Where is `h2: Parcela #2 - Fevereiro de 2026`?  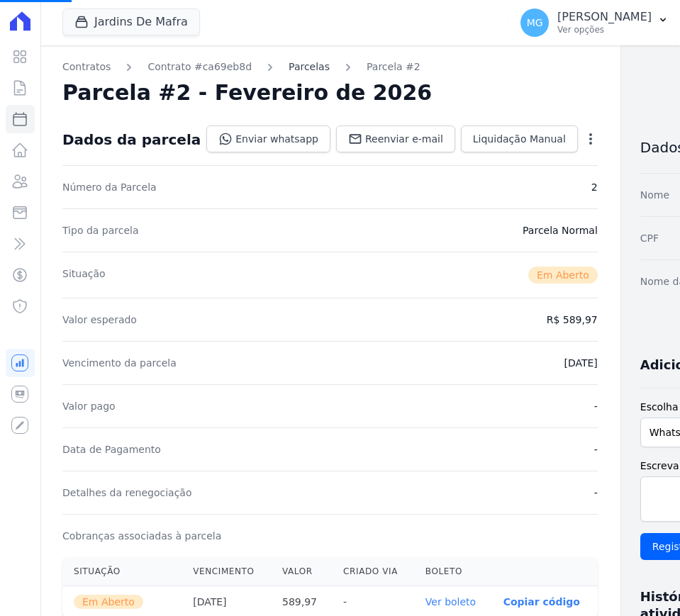
h2: Parcela #2 - Fevereiro de 2026 is located at coordinates (247, 93).